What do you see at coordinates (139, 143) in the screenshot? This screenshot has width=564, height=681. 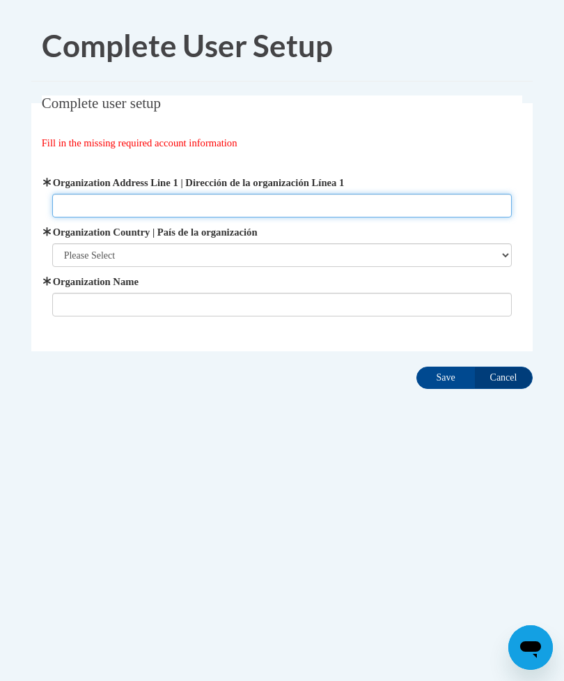 I see `span: Fill in the missing required account information` at bounding box center [139, 143].